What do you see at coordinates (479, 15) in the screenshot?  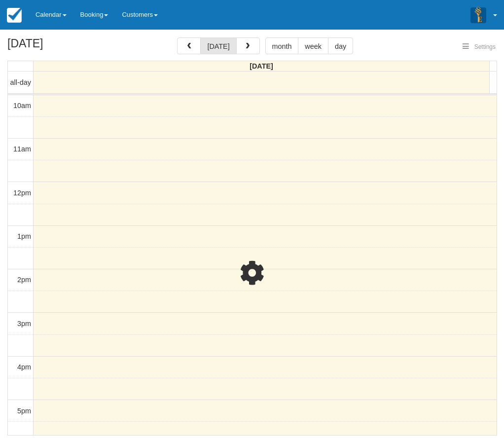 I see `img: A3` at bounding box center [479, 15].